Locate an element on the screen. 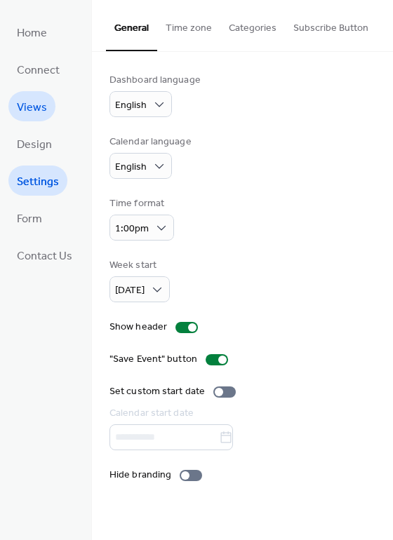 The width and height of the screenshot is (393, 540). span: Views is located at coordinates (32, 107).